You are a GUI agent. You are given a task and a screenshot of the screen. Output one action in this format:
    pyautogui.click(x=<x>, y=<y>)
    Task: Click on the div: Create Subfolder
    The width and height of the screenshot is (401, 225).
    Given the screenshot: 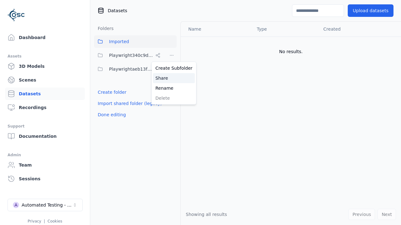 What is the action you would take?
    pyautogui.click(x=174, y=68)
    